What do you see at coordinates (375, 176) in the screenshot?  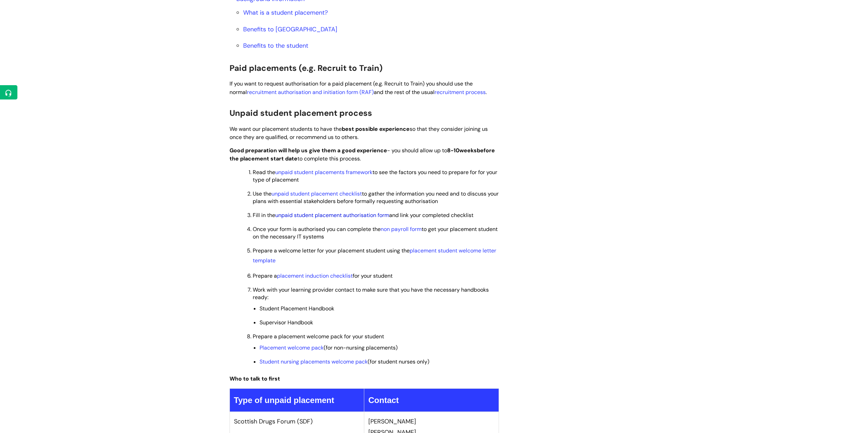 I see `span: Read the to see the factors you need to prepare for for your type of placement` at bounding box center [375, 176].